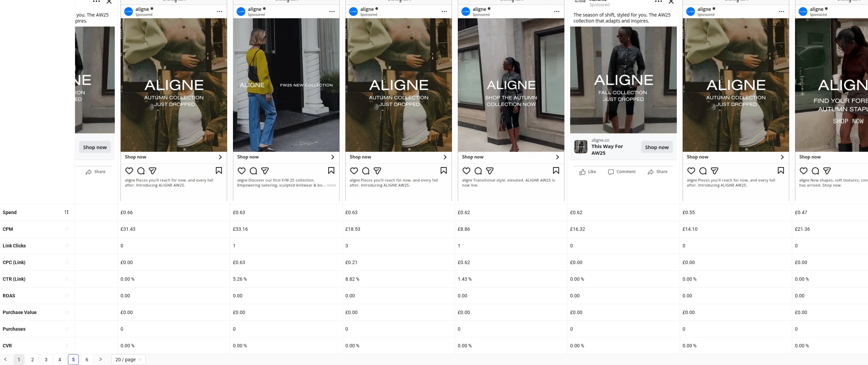  Describe the element at coordinates (100, 360) in the screenshot. I see `button: right` at that location.